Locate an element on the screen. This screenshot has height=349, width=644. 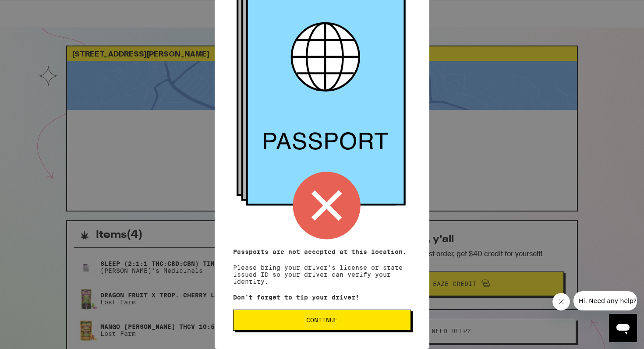
span: Continue is located at coordinates (322, 320).